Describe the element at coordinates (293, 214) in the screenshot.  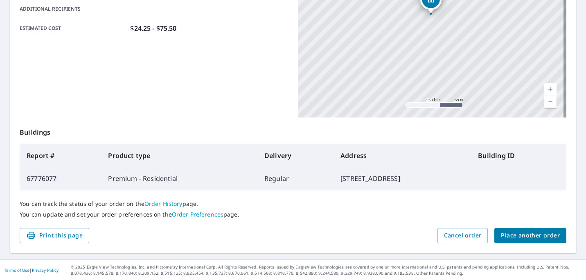
I see `p: You can update and set your order preferences on the page.` at that location.